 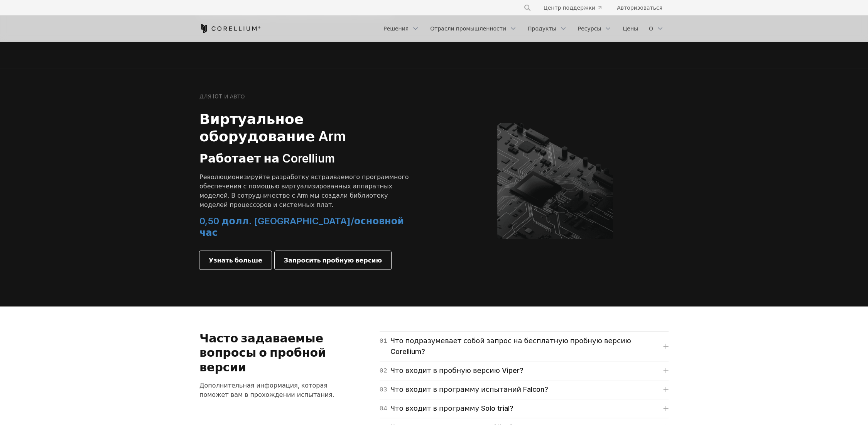 I want to click on font: Революционизируйте разработку встраиваемого программного обеспечения с помощью виртуализированных..., so click(x=304, y=191).